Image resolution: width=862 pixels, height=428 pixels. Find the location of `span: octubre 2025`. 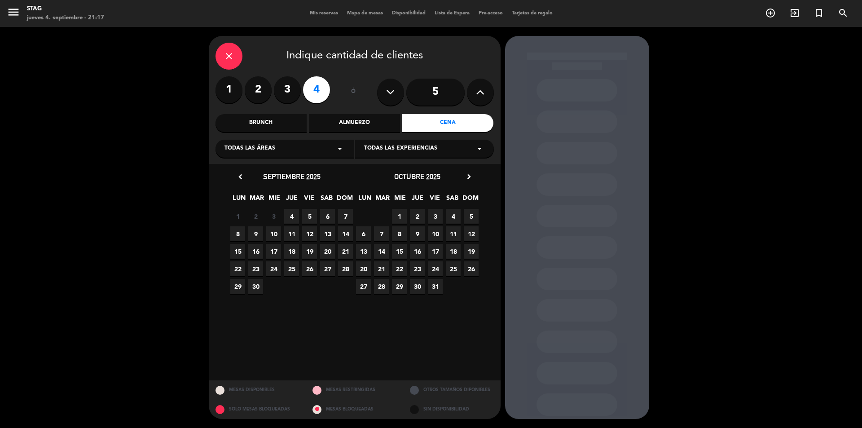

span: octubre 2025 is located at coordinates (417, 177).